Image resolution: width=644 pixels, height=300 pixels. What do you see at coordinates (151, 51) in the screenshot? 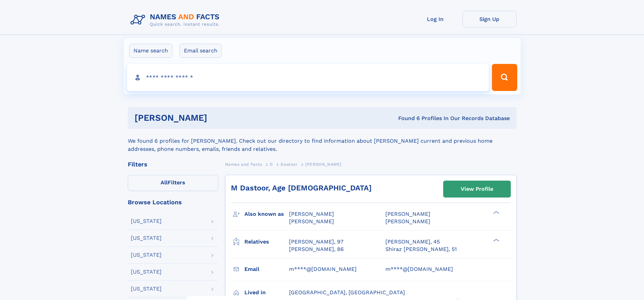
I see `label: Name search` at bounding box center [151, 51].